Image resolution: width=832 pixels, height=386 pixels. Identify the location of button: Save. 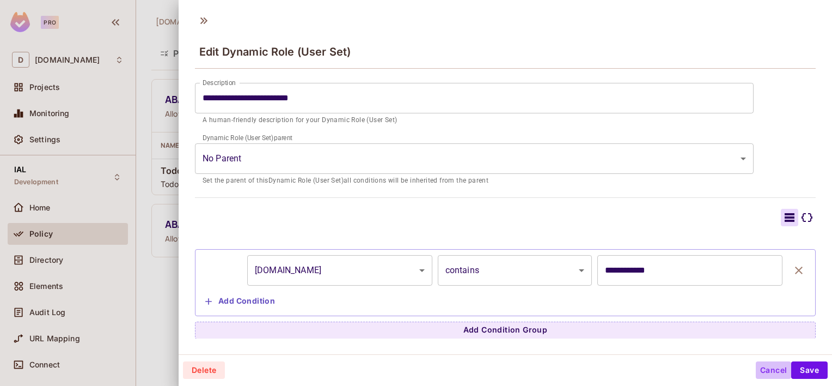
(809, 370).